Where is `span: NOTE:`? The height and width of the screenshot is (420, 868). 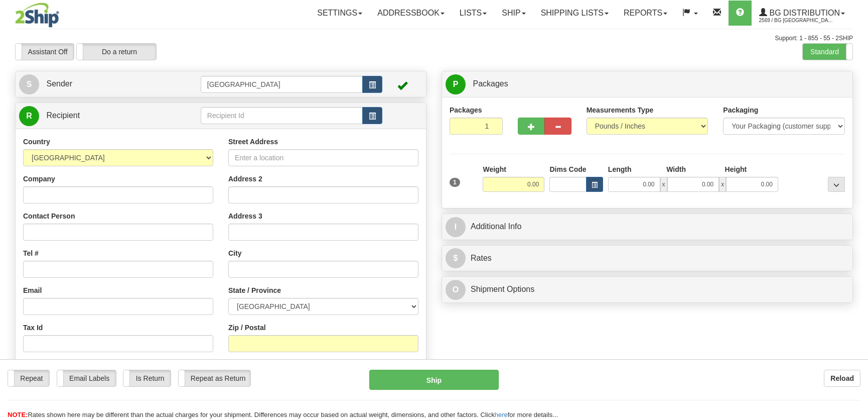 span: NOTE: is located at coordinates (17, 414).